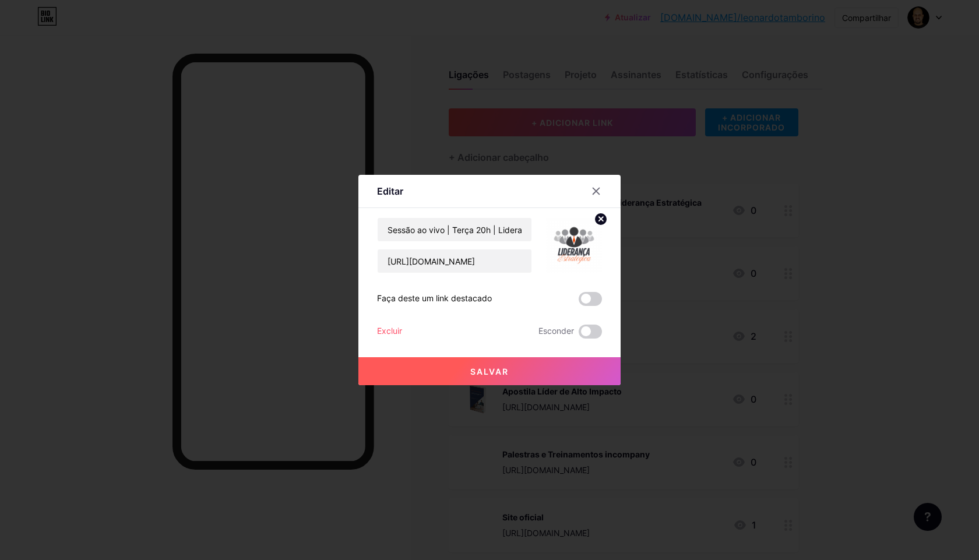 The width and height of the screenshot is (979, 560). I want to click on font: Salvar, so click(490, 371).